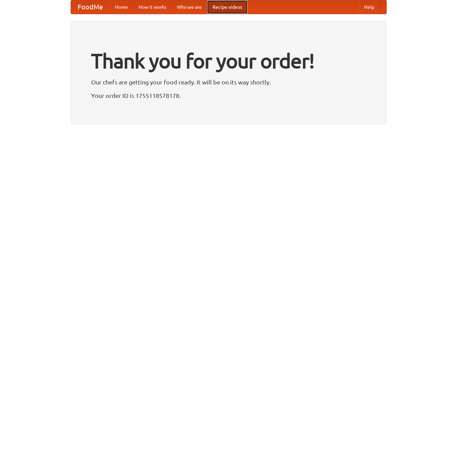  What do you see at coordinates (228, 82) in the screenshot?
I see `p: Our chefs are getting your food ready. It will be on its way shortly.` at bounding box center [228, 82].